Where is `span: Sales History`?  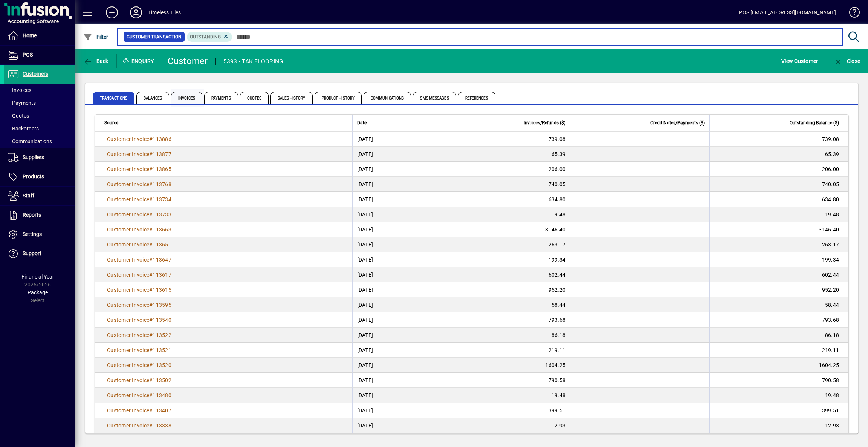
span: Sales History is located at coordinates (291, 98).